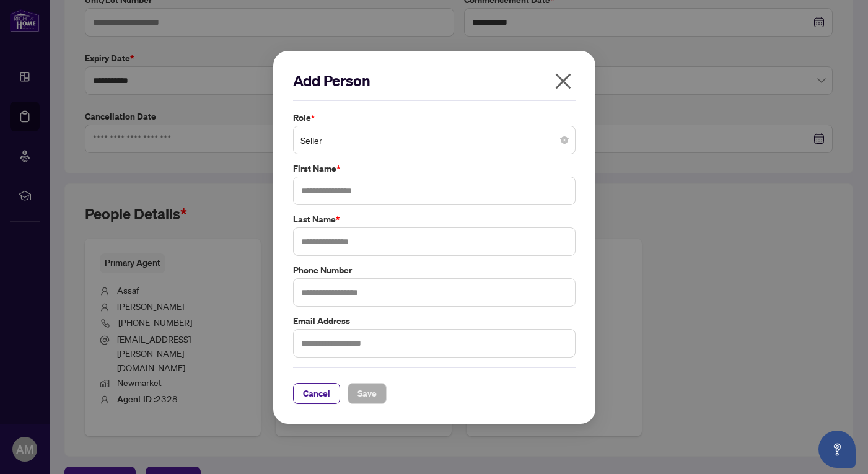 This screenshot has height=474, width=868. What do you see at coordinates (434, 219) in the screenshot?
I see `label: Last Name` at bounding box center [434, 219].